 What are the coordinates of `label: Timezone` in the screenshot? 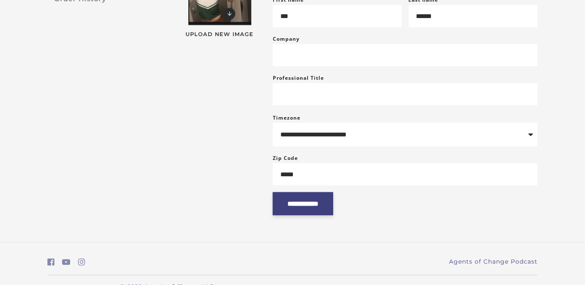 It's located at (287, 118).